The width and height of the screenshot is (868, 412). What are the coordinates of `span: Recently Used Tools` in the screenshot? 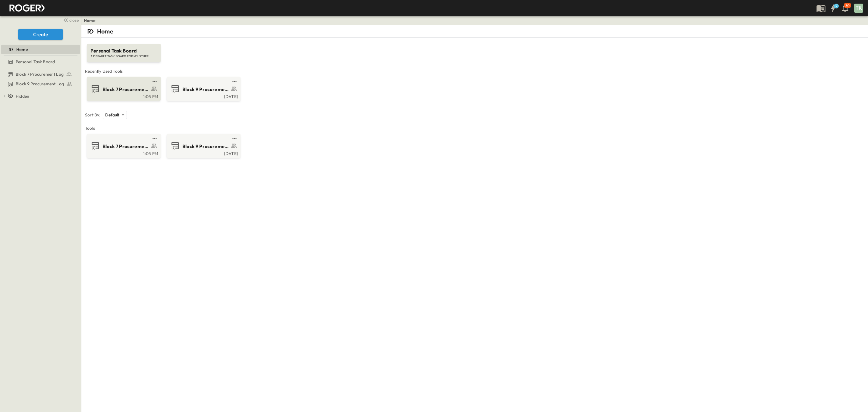 It's located at (475, 71).